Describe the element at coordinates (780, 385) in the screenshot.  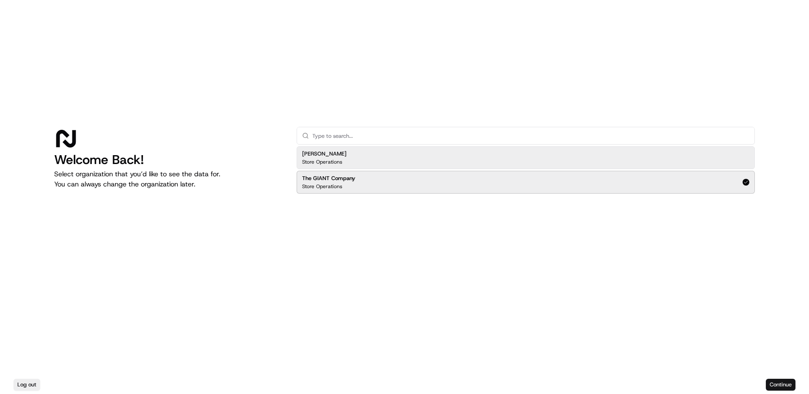
I see `button: Continue` at that location.